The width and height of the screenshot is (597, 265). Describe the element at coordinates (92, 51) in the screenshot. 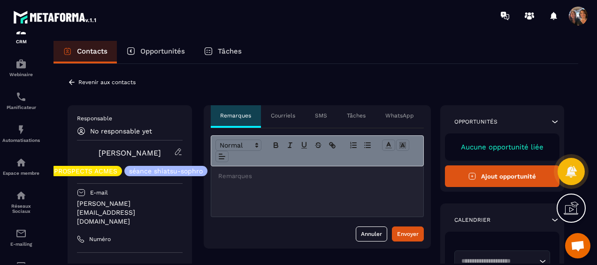

I see `p: Contacts` at that location.